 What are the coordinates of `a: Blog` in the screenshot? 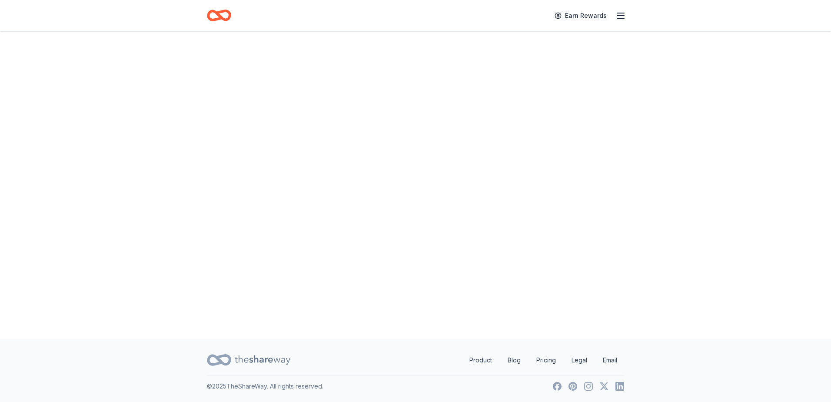 It's located at (514, 360).